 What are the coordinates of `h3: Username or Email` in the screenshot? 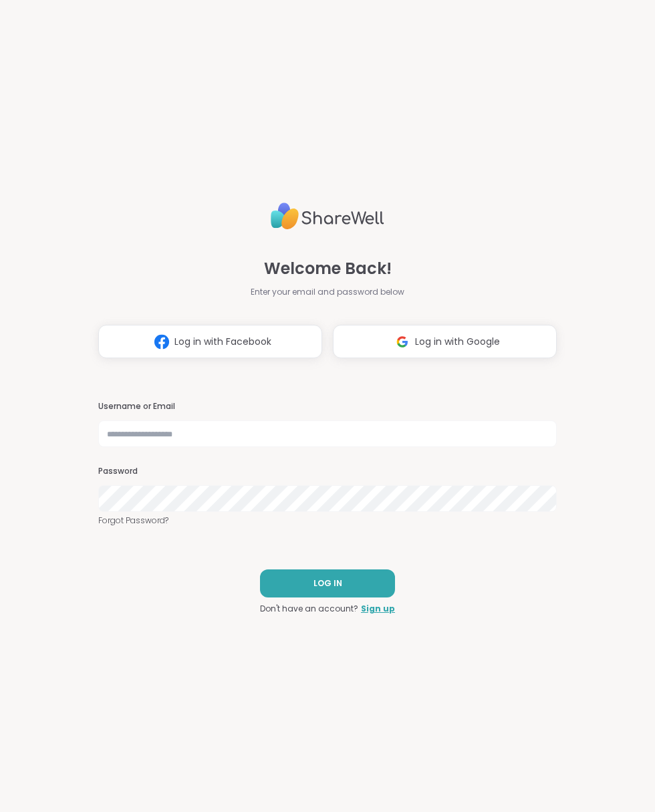 It's located at (328, 406).